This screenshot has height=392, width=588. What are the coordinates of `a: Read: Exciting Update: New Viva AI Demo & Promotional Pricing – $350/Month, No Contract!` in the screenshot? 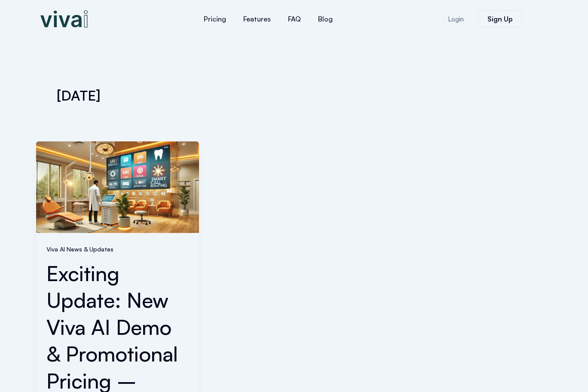 It's located at (118, 186).